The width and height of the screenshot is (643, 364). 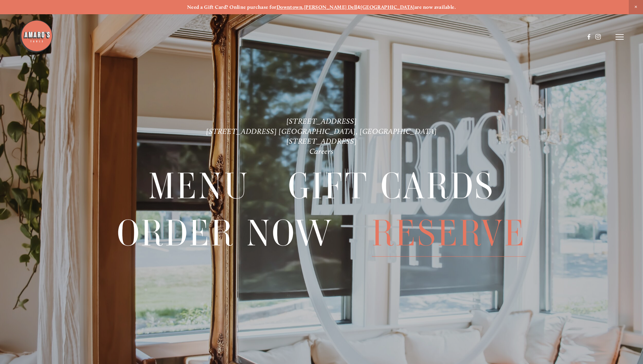 What do you see at coordinates (225, 233) in the screenshot?
I see `a: Order Now` at bounding box center [225, 233].